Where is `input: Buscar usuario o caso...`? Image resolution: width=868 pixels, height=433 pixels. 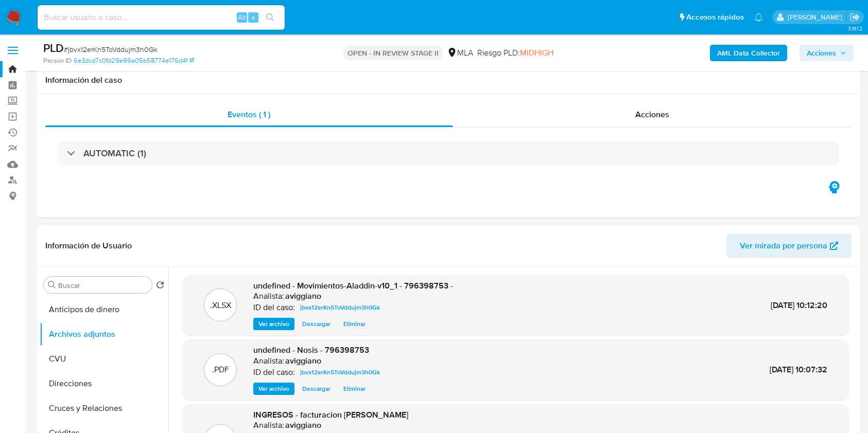
input: Buscar usuario o caso... is located at coordinates (161, 17).